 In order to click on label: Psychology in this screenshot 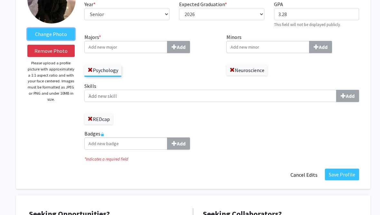, I will do `click(103, 70)`.